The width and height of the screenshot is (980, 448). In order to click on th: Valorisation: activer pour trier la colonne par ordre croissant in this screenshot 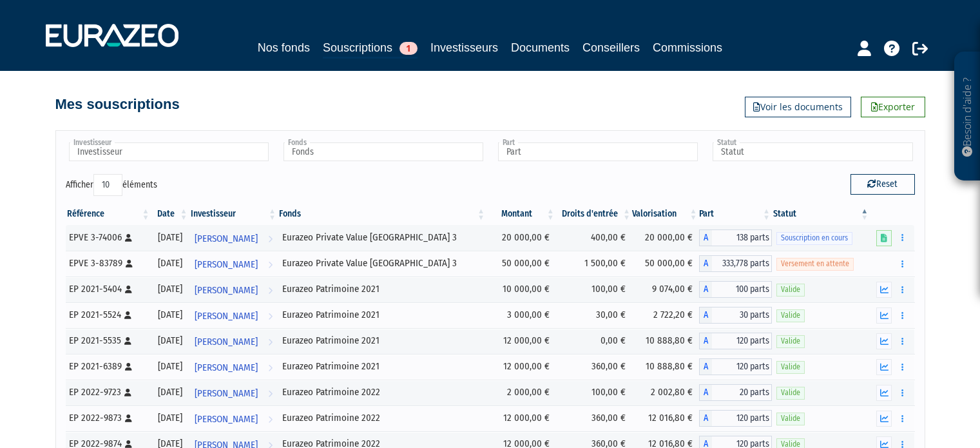, I will do `click(665, 214)`.